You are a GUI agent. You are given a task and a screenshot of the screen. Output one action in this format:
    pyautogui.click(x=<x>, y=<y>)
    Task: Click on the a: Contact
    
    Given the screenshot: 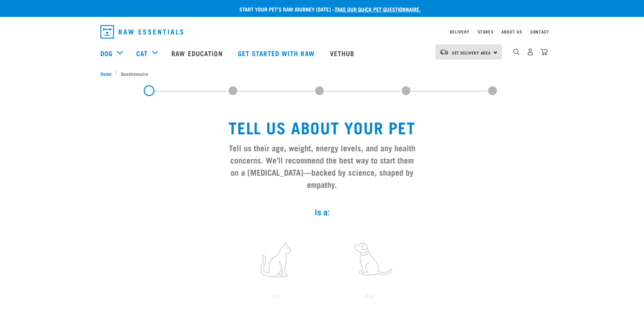 What is the action you would take?
    pyautogui.click(x=540, y=31)
    